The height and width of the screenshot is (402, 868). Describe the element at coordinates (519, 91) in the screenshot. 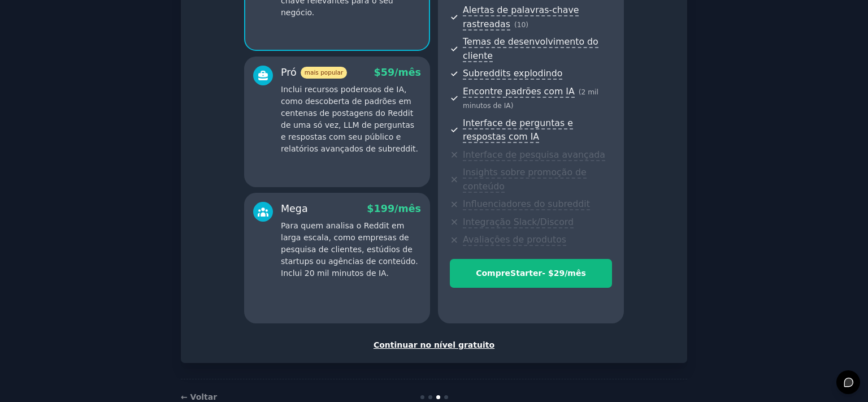

I see `font: Encontre padrões com IA` at that location.